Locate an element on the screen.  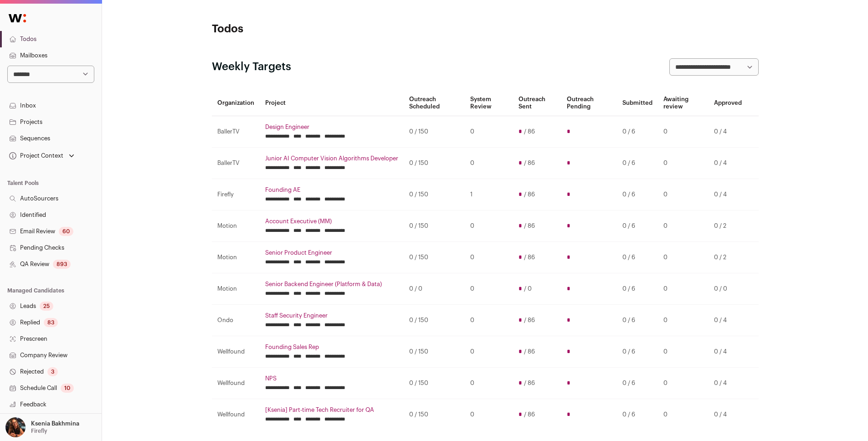
th: Project is located at coordinates (332, 103).